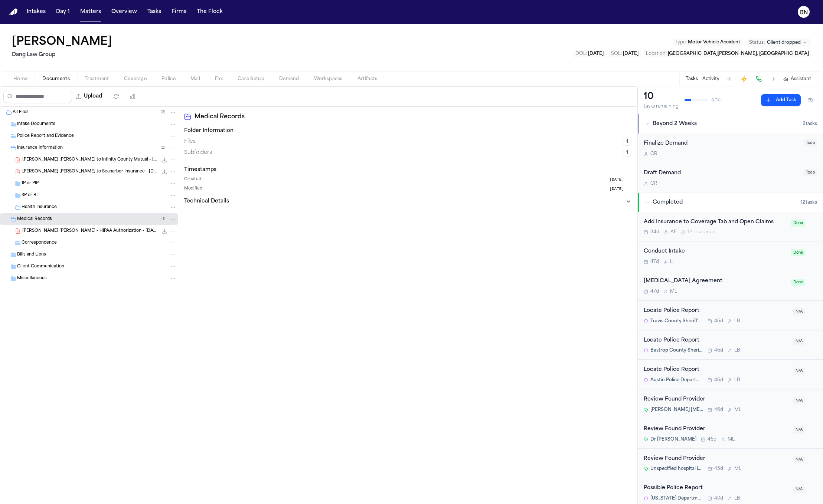 The image size is (823, 504). I want to click on div: Open task: Add Insurance to Coverage Tab and Open Claims, so click(730, 227).